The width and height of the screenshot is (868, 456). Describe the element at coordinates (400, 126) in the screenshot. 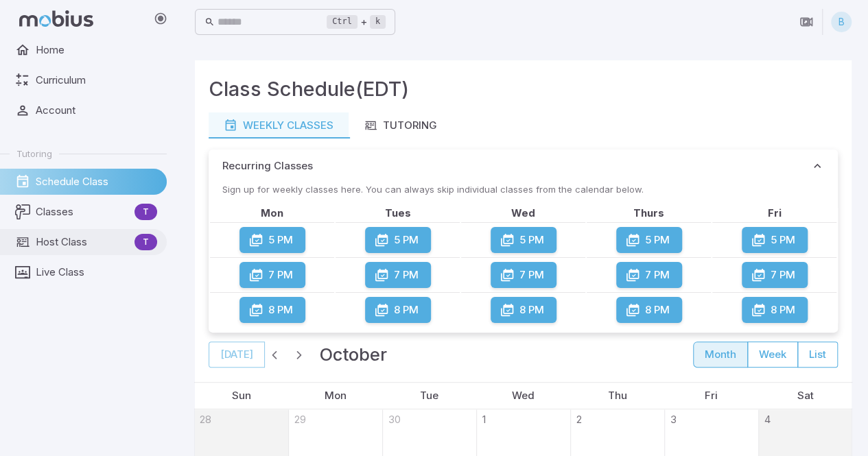

I see `div: Tutoring` at that location.